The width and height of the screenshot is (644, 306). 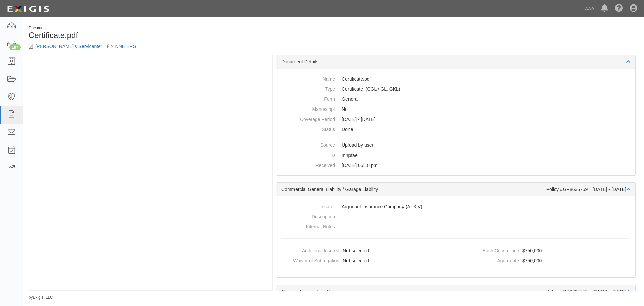 I want to click on dd: Commercial General Liability / Garage Liability Garage Keepers Liability, so click(x=456, y=89).